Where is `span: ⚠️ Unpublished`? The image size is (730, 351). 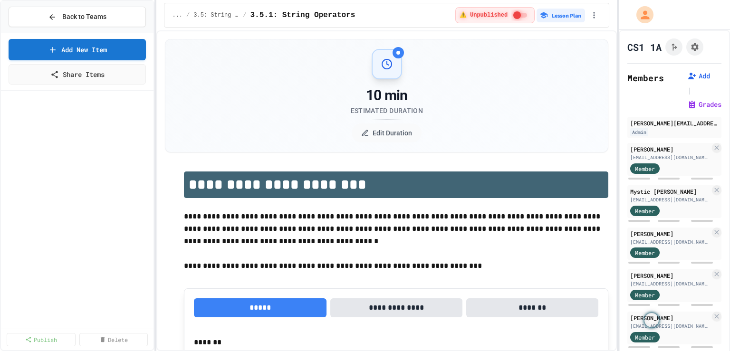
span: ⚠️ Unpublished is located at coordinates (483, 15).